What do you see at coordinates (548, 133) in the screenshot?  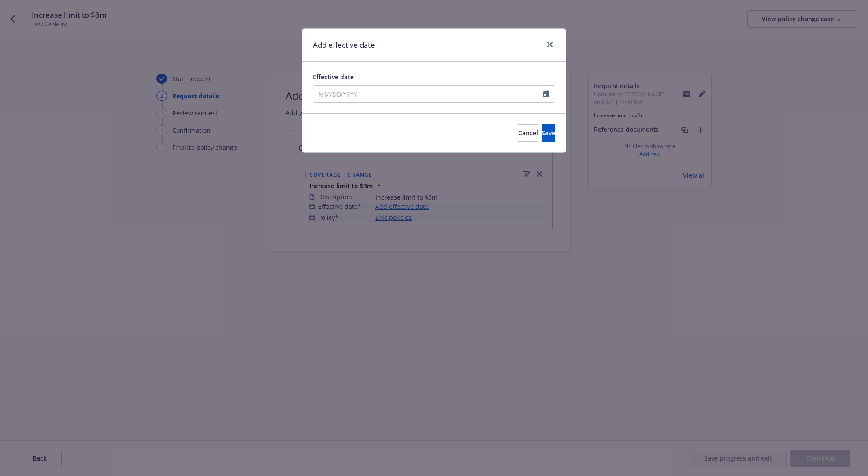 I see `button: Save` at bounding box center [548, 133].